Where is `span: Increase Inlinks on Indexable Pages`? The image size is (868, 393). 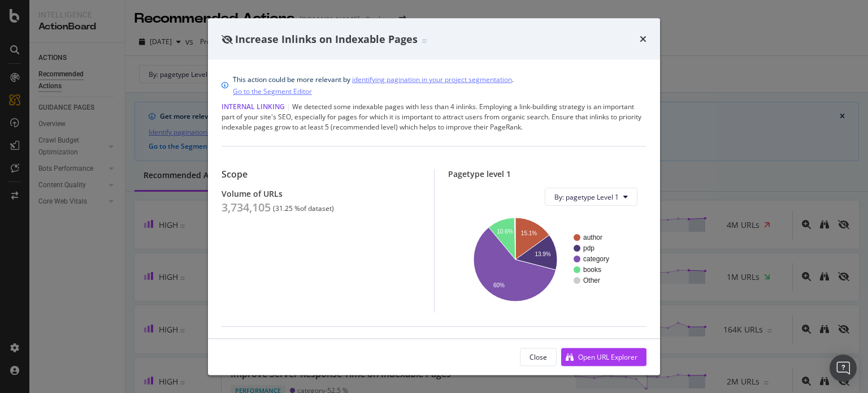 span: Increase Inlinks on Indexable Pages is located at coordinates (326, 38).